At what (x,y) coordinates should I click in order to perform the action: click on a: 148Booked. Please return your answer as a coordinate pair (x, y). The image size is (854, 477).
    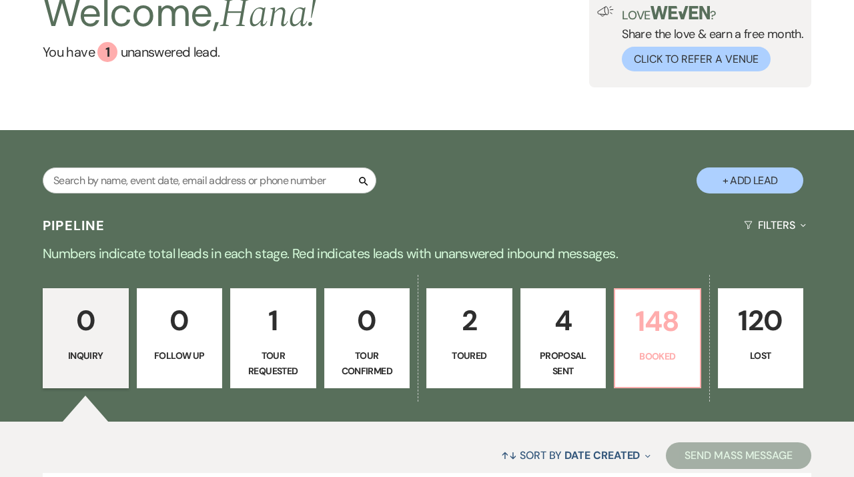
    Looking at the image, I should click on (657, 338).